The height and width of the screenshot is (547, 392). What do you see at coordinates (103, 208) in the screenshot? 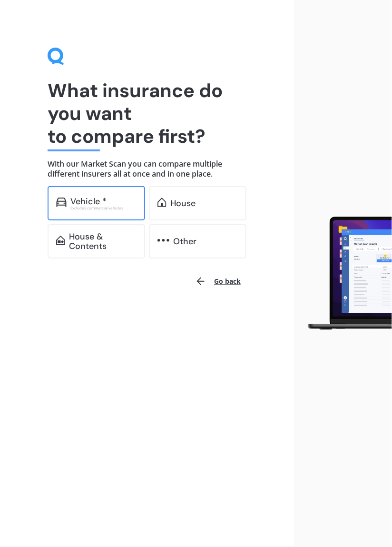
I see `div: Excludes commercial vehicles` at bounding box center [103, 208].